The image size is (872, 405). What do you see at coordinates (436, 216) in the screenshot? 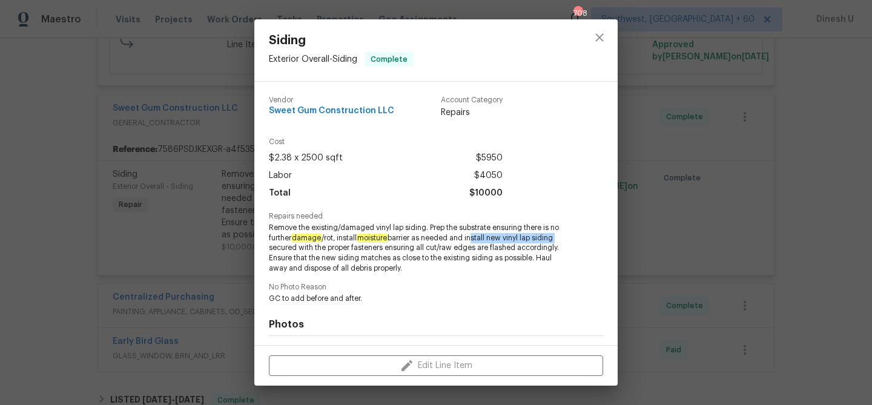
I see `span: Repairs needed` at bounding box center [436, 216].